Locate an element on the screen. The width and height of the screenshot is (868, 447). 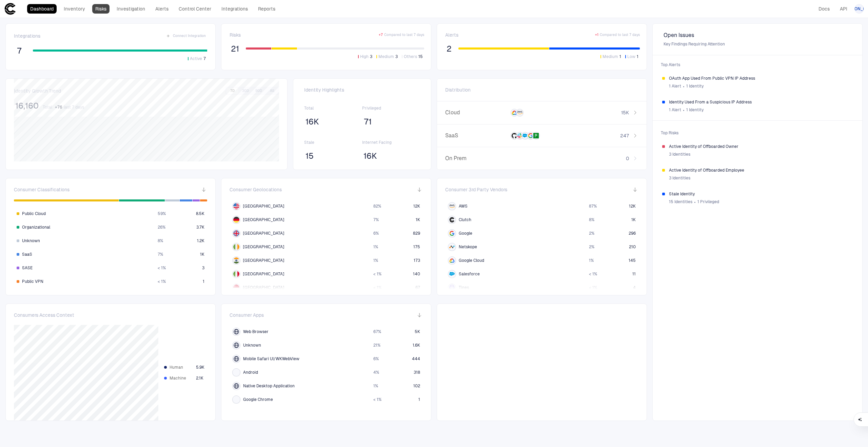
span: Connect Integration is located at coordinates (189, 36).